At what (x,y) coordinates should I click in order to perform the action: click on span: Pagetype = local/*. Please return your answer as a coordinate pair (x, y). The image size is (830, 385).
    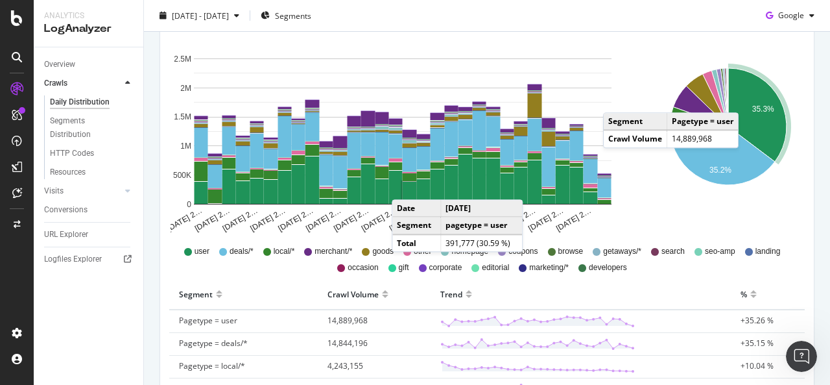
    Looking at the image, I should click on (212, 365).